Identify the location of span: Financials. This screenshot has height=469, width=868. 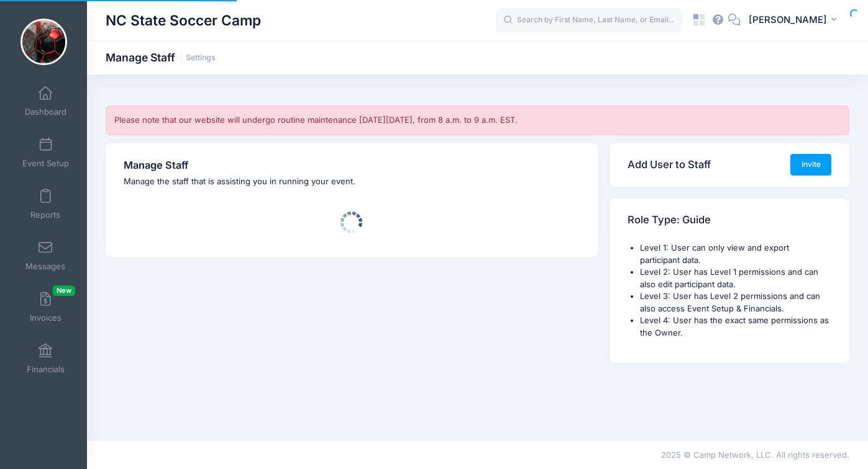
(45, 369).